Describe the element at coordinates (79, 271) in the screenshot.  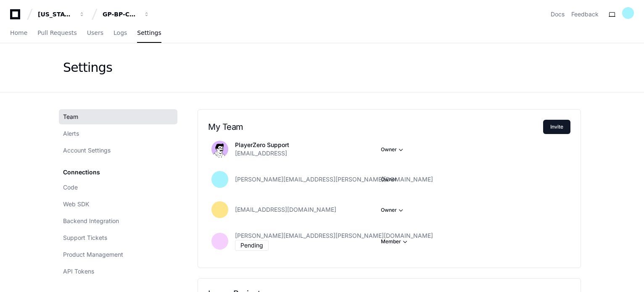
I see `span: API Tokens` at that location.